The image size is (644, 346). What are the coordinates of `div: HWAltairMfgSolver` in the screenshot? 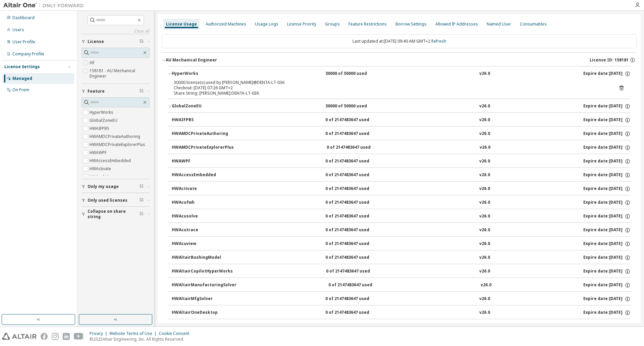 It's located at (202, 299).